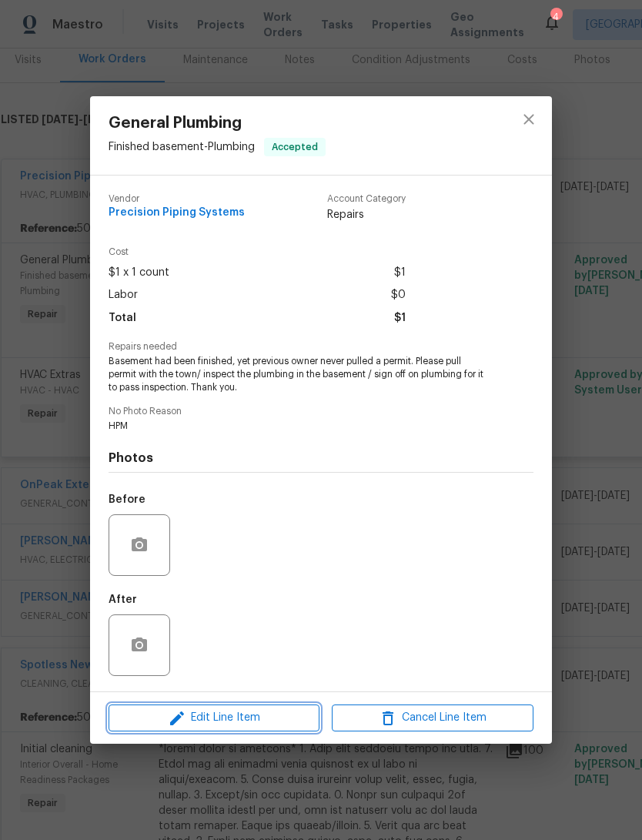  Describe the element at coordinates (300, 374) in the screenshot. I see `span: Basement had been finished, yet previous owner never pulled a permit. Please pull permit with the...` at that location.